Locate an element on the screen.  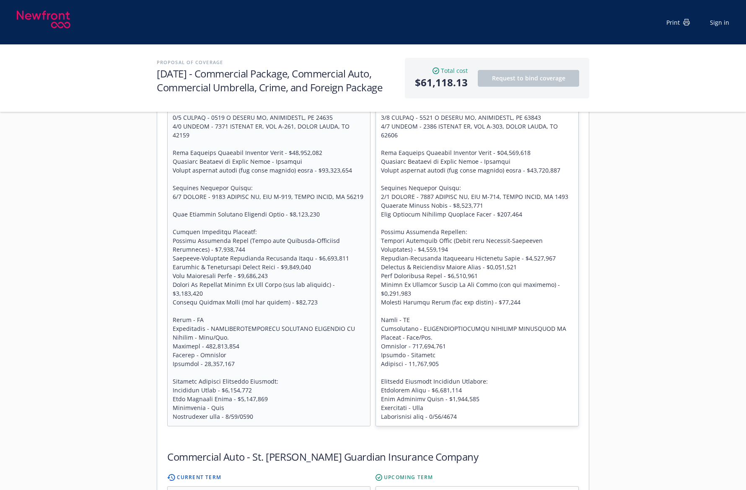
span: $61,118.13 is located at coordinates (441, 83).